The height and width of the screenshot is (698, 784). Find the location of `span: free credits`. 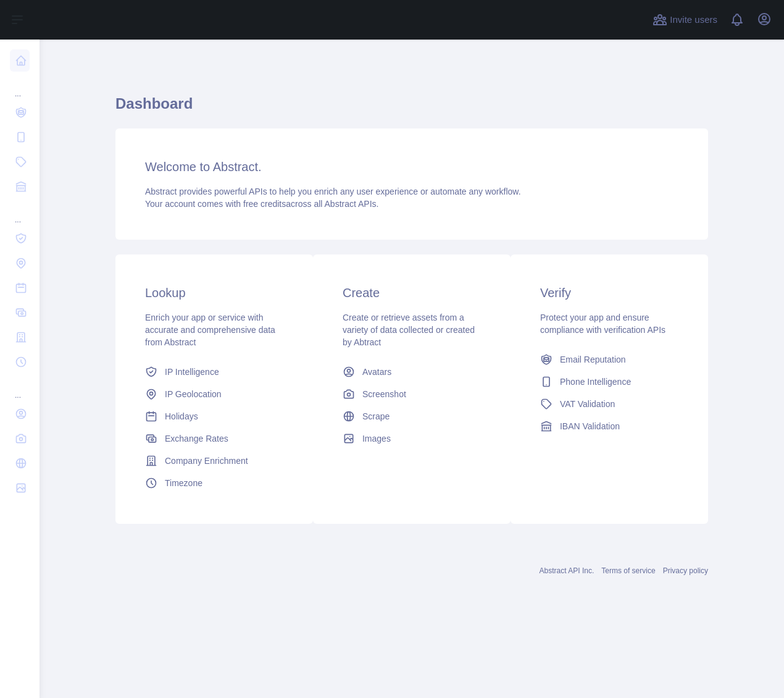

span: free credits is located at coordinates (264, 203).